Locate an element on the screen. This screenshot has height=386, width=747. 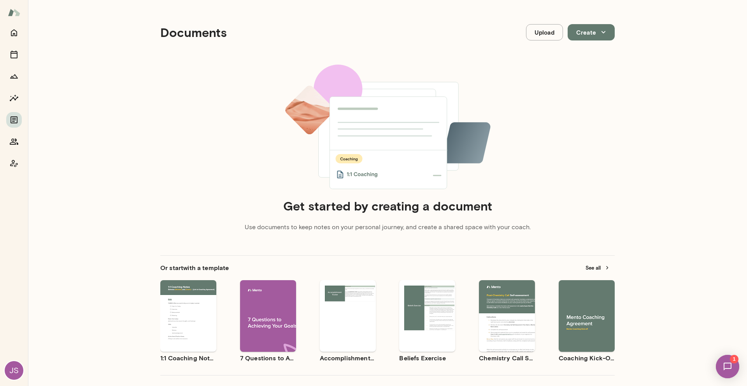
img: empty is located at coordinates (388, 127).